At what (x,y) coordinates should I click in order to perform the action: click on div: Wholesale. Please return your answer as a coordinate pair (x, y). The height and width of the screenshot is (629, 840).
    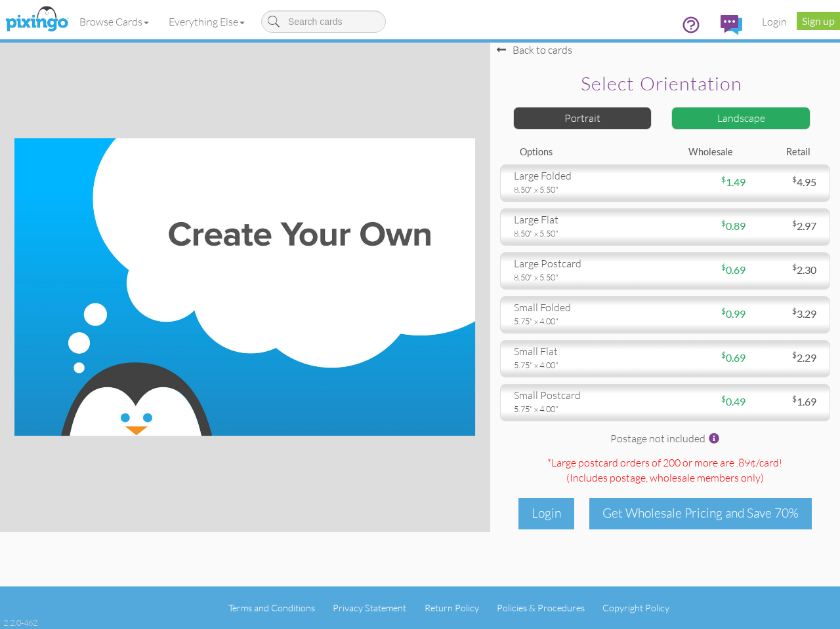
    Looking at the image, I should click on (703, 152).